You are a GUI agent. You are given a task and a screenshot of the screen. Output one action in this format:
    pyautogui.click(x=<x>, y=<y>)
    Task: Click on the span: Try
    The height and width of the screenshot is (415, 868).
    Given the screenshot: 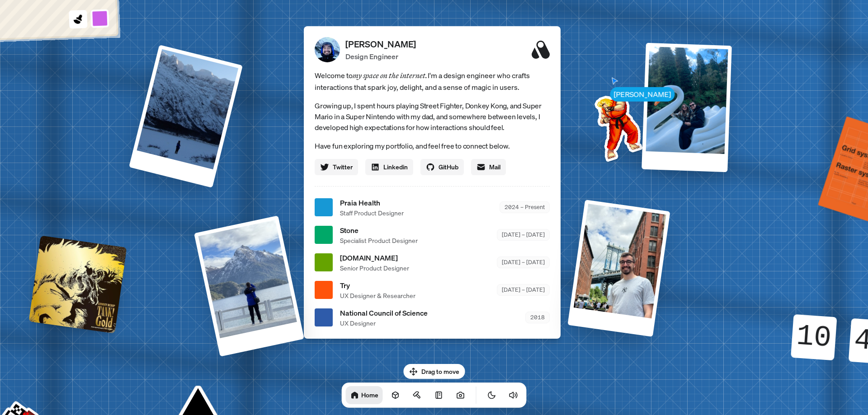 What is the action you would take?
    pyautogui.click(x=377, y=285)
    